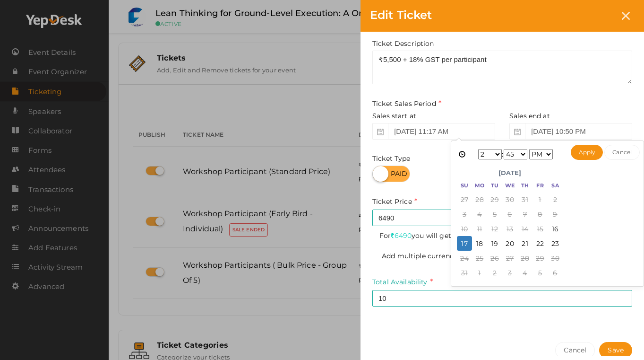 This screenshot has width=644, height=360. What do you see at coordinates (465, 186) in the screenshot?
I see `th: Su` at bounding box center [465, 186].